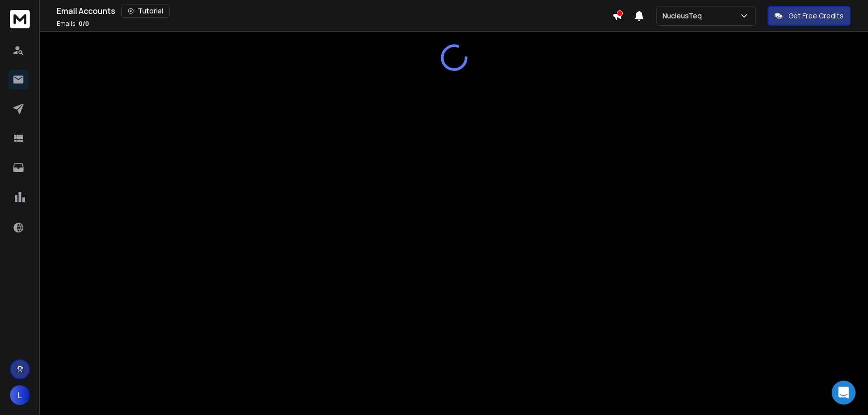  I want to click on button: Tutorial, so click(145, 11).